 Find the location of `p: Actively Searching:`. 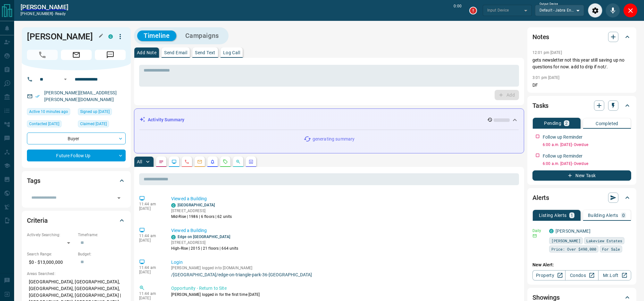

p: Actively Searching: is located at coordinates (51, 235).